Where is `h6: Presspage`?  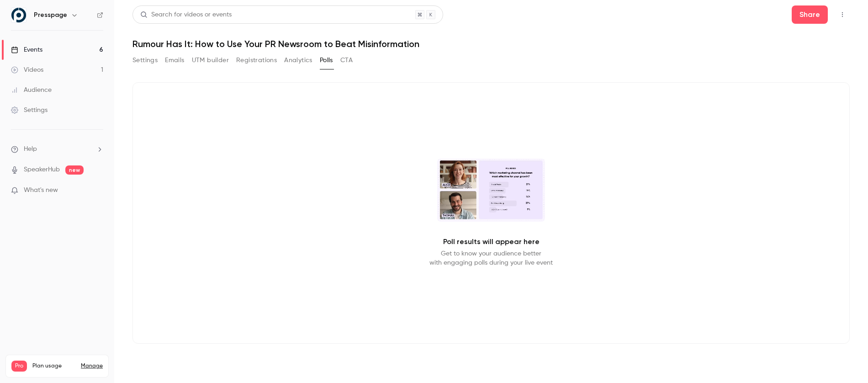
h6: Presspage is located at coordinates (51, 15).